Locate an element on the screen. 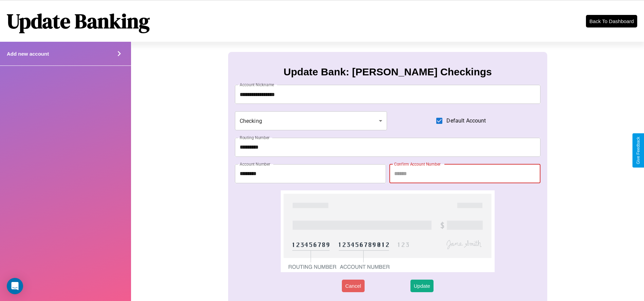  div: Give Feedback is located at coordinates (638, 150).